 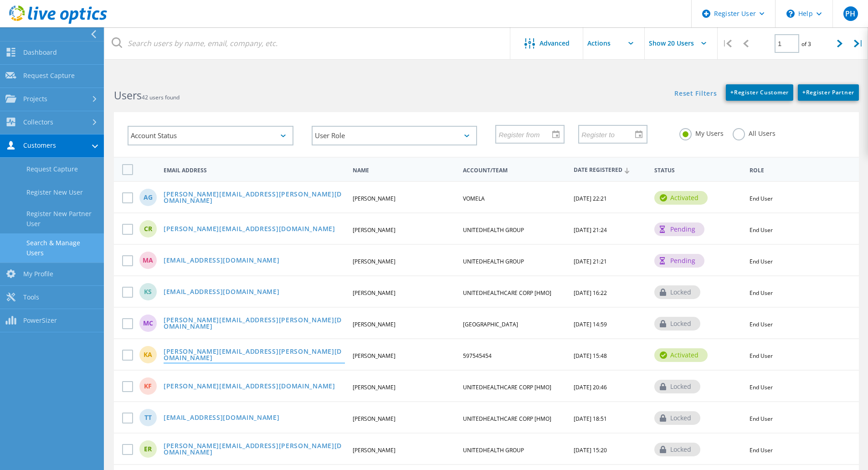 I want to click on span: Name, so click(x=404, y=170).